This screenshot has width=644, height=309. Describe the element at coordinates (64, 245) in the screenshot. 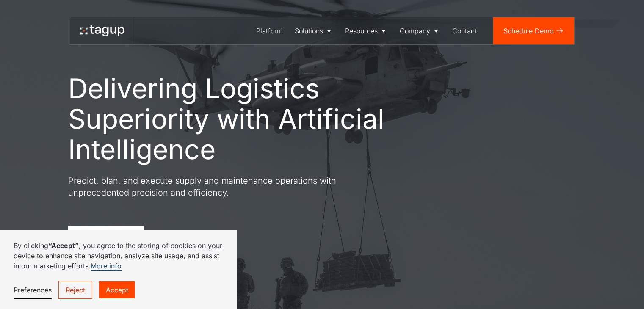

I see `strong: “Accept”` at that location.